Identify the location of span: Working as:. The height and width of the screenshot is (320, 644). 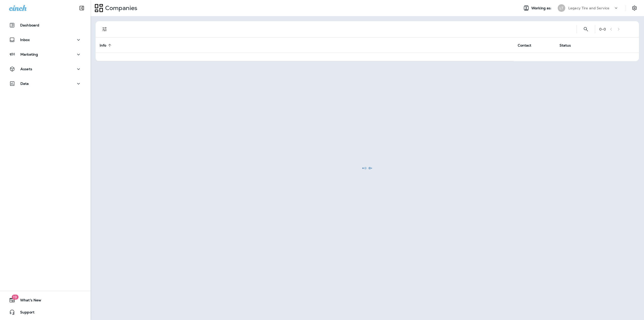
(542, 8).